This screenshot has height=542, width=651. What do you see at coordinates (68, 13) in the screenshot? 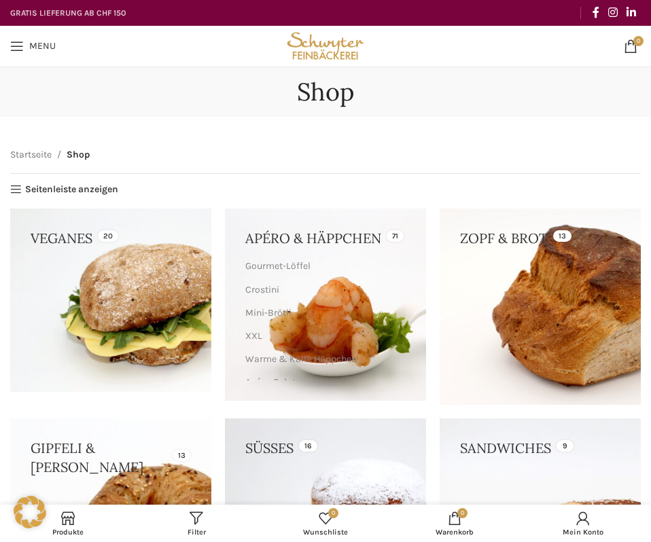
I see `strong: GRATIS LIEFERUNG AB CHF 150` at bounding box center [68, 13].